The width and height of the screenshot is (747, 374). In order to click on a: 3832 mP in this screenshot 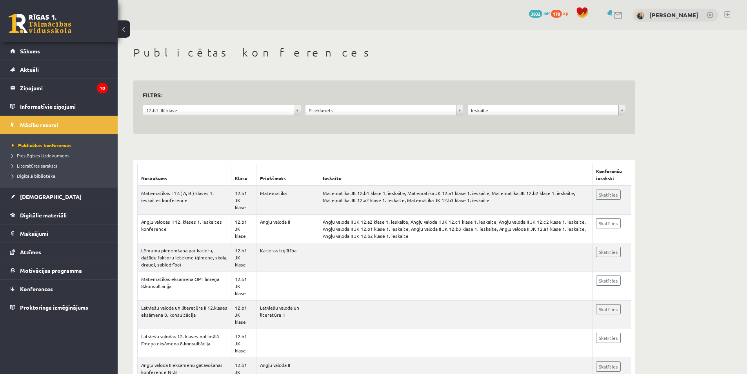, I will do `click(539, 13)`.